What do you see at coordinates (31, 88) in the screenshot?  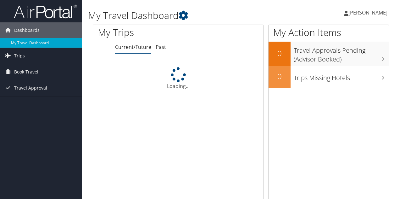 I see `span: Travel Approval` at bounding box center [31, 88].